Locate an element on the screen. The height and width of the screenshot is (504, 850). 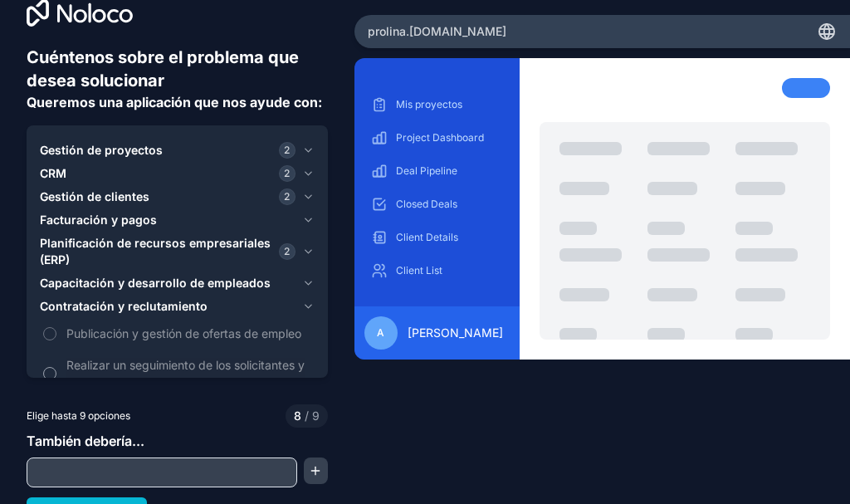
font: Facturación y pagos is located at coordinates (98, 219).